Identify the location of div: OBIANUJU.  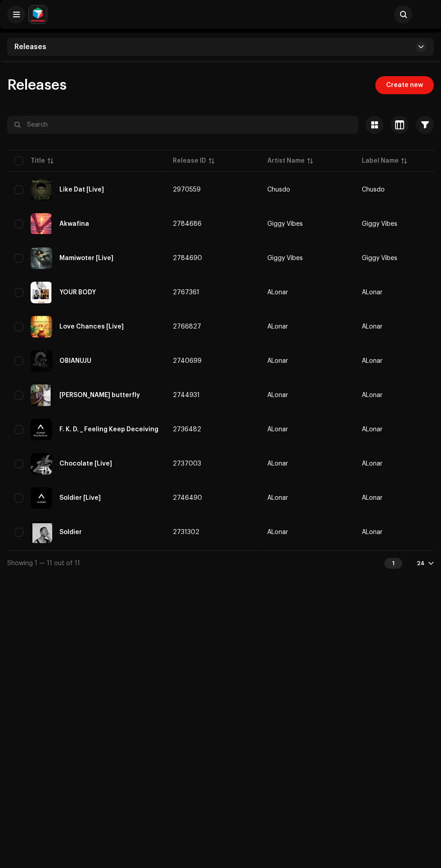
(75, 361).